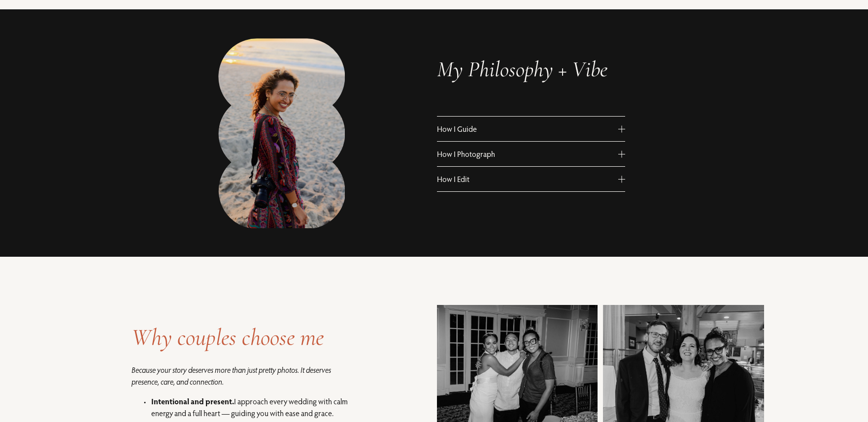  I want to click on button: How I Edit, so click(531, 179).